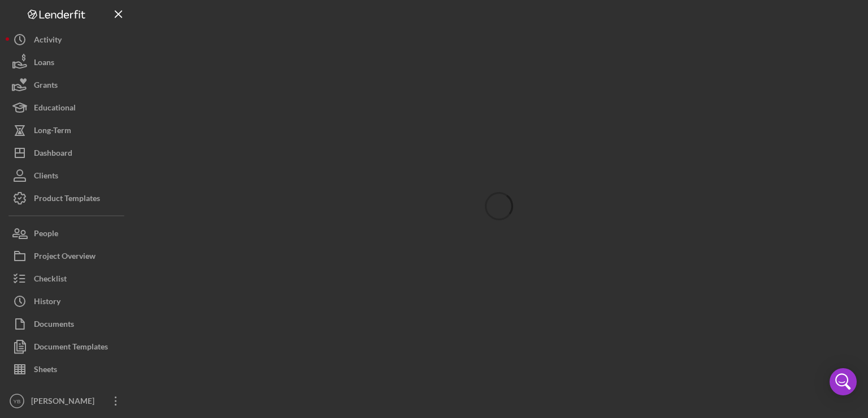  What do you see at coordinates (53, 131) in the screenshot?
I see `div: Long-Term` at bounding box center [53, 131].